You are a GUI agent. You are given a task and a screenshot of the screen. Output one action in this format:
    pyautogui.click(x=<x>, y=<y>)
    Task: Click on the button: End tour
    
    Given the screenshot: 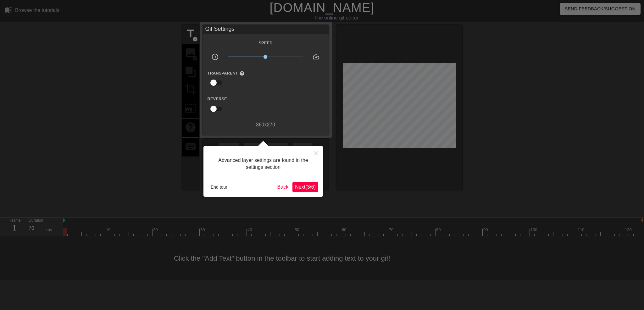 What is the action you would take?
    pyautogui.click(x=219, y=187)
    